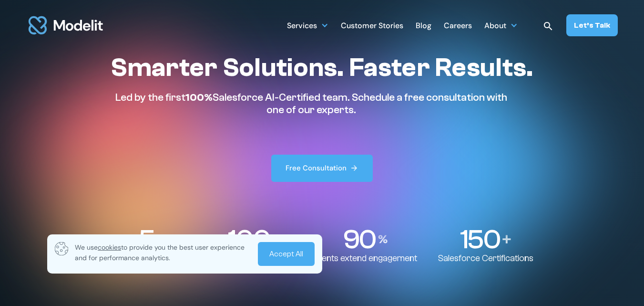  Describe the element at coordinates (248, 239) in the screenshot. I see `p: 100` at that location.